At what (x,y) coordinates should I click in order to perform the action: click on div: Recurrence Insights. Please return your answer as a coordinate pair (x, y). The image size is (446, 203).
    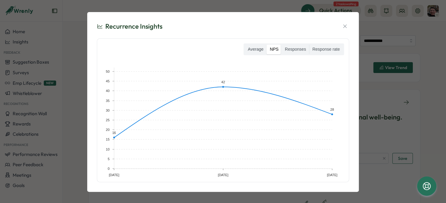
    Looking at the image, I should click on (129, 26).